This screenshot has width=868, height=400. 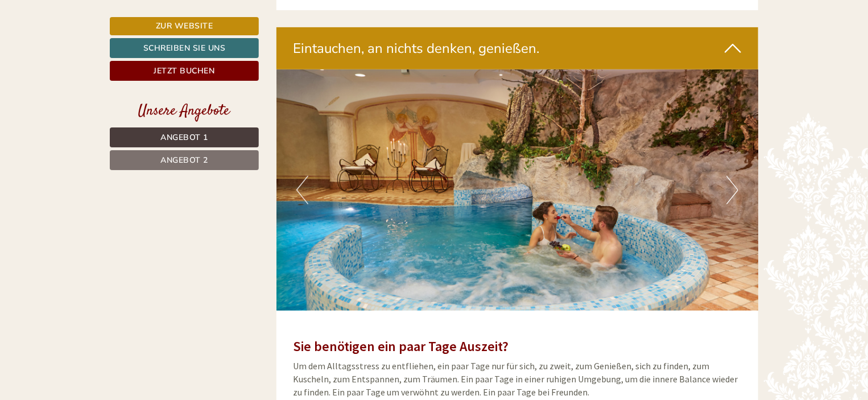 I want to click on div: Guten Tag, wie können wir Ihnen helfen?, so click(x=95, y=48).